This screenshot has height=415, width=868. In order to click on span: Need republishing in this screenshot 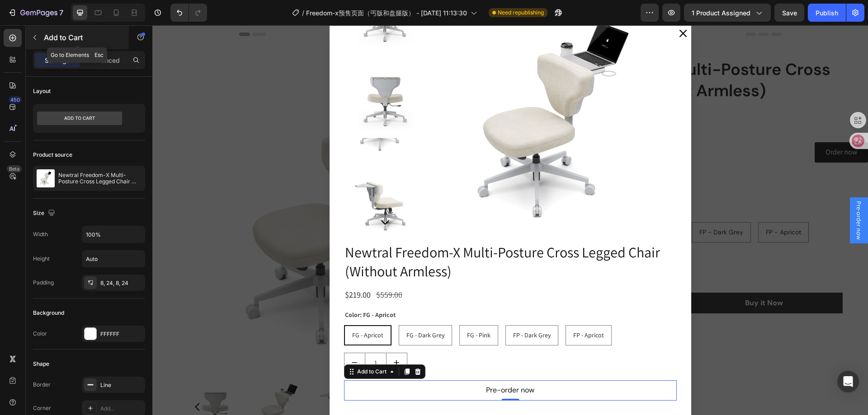, I will do `click(521, 12)`.